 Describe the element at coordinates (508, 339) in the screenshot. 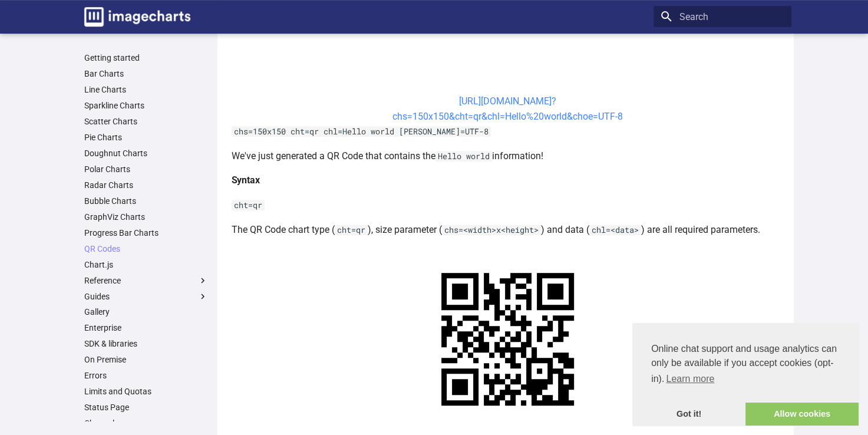

I see `img: chart` at that location.